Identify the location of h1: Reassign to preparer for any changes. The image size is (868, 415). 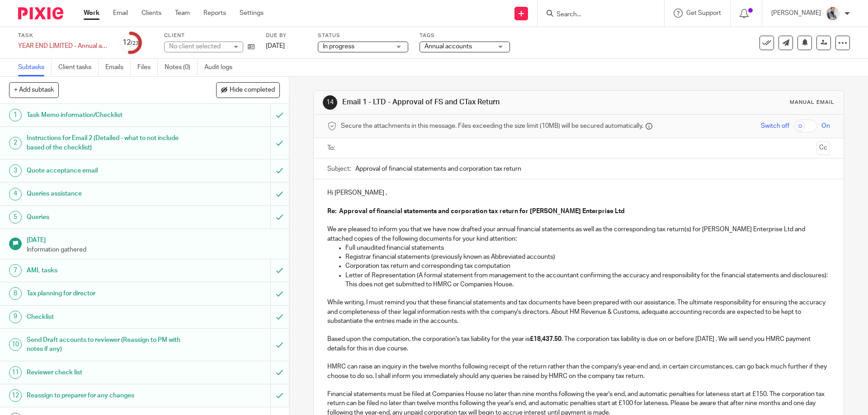
(105, 396).